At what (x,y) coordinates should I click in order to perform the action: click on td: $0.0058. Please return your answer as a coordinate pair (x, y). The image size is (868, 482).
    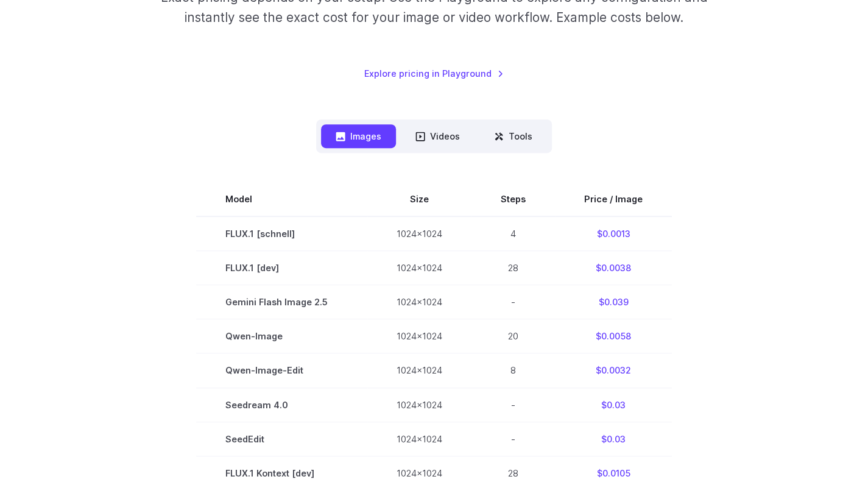
    Looking at the image, I should click on (613, 336).